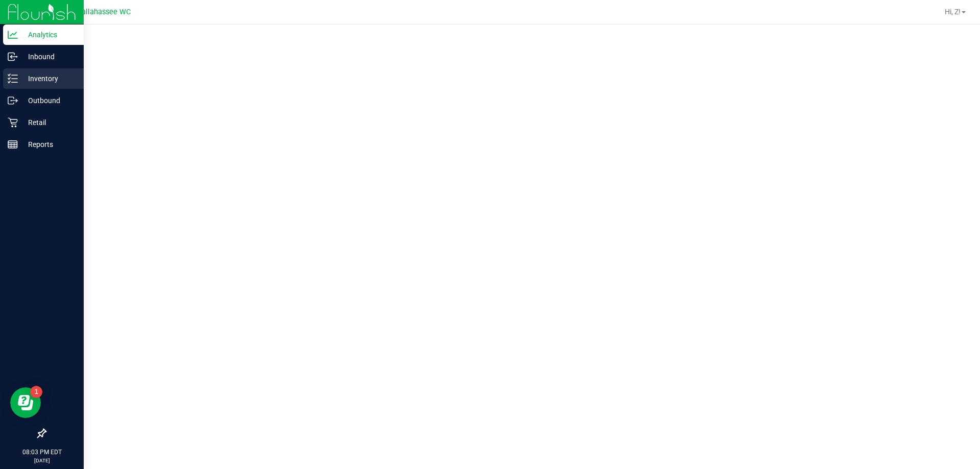 Image resolution: width=980 pixels, height=469 pixels. What do you see at coordinates (49, 56) in the screenshot?
I see `p: Inbound` at bounding box center [49, 56].